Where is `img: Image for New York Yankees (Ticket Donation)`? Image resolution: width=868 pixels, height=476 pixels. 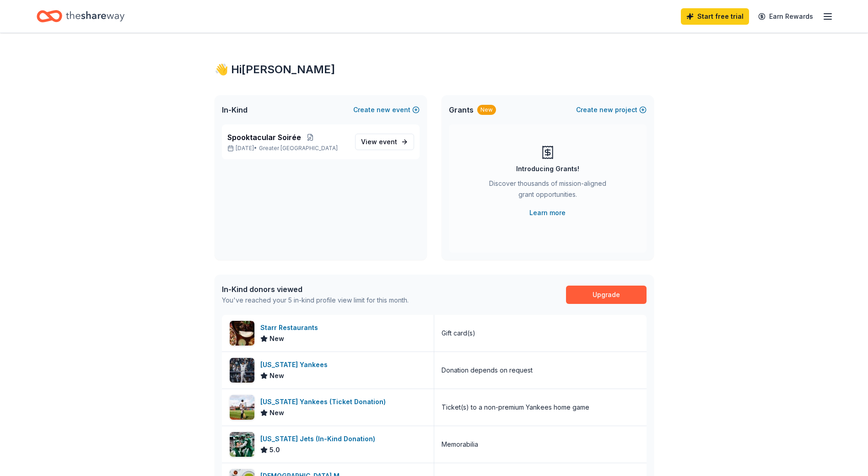 img: Image for New York Yankees (Ticket Donation) is located at coordinates (242, 407).